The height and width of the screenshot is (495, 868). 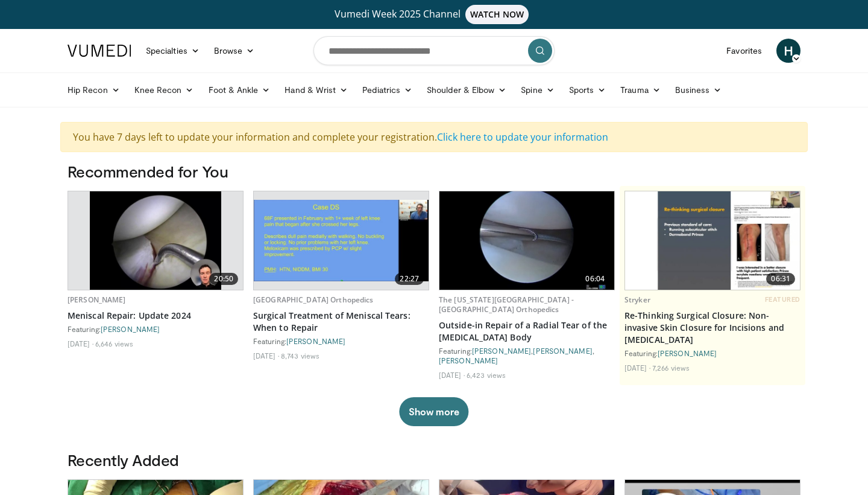 I want to click on a: Specialties, so click(x=172, y=51).